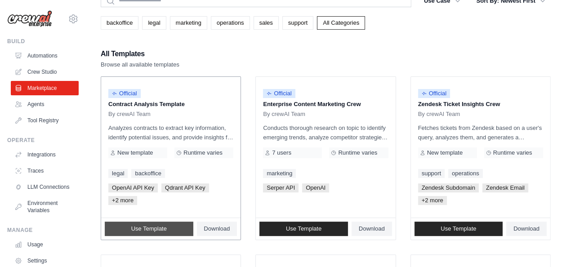 Image resolution: width=565 pixels, height=267 pixels. Describe the element at coordinates (185, 188) in the screenshot. I see `span: Qdrant API Key` at that location.